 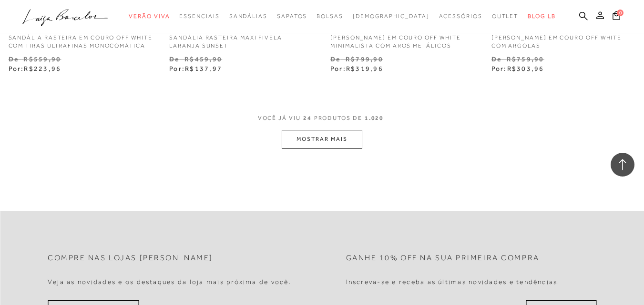 I want to click on h2: Ganhe 10% off na sua primeira compra, so click(x=443, y=259).